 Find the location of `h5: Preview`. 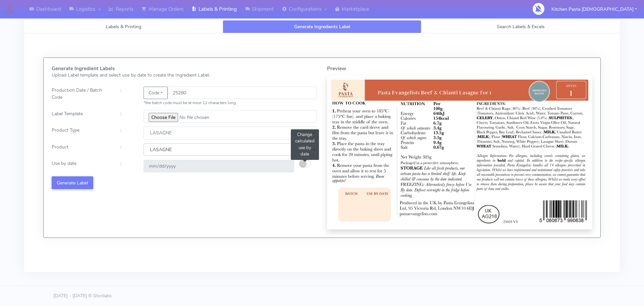

h5: Preview is located at coordinates (460, 68).